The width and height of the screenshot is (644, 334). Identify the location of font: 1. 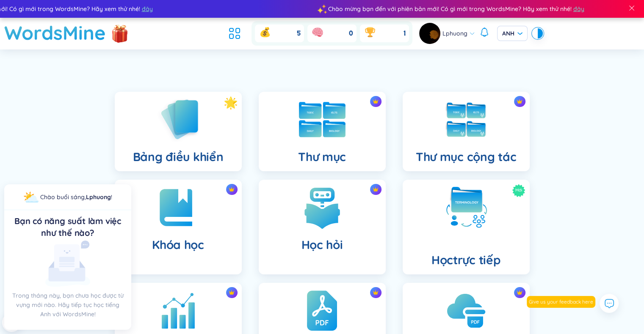
(404, 33).